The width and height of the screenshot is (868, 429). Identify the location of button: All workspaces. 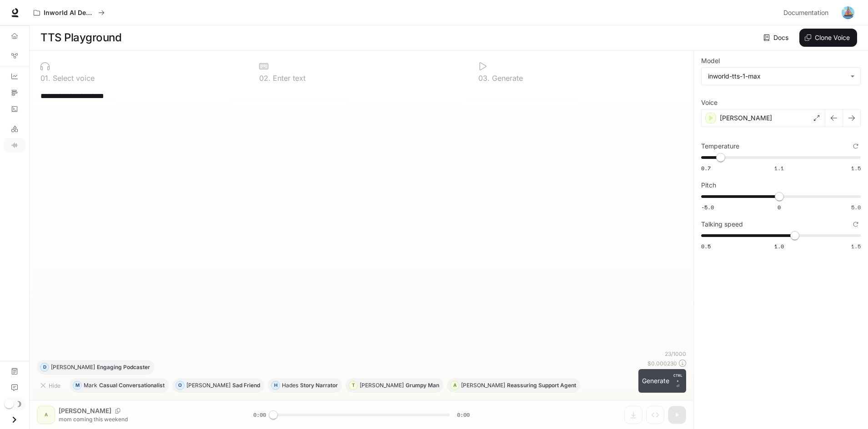
(69, 13).